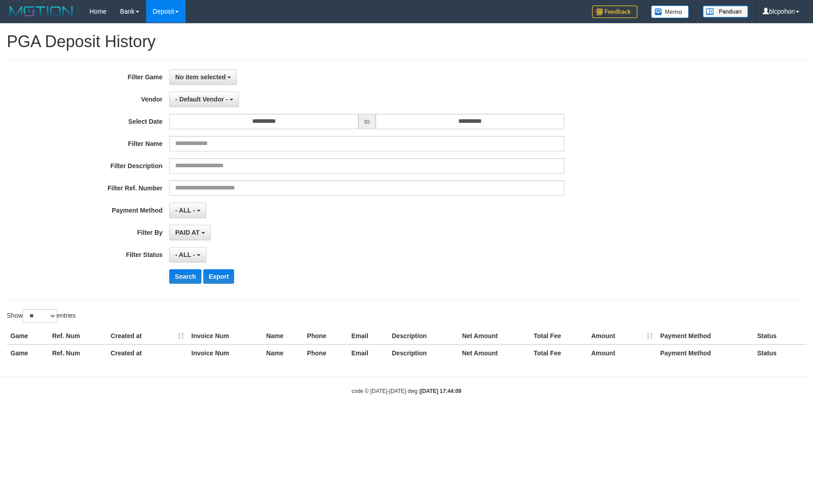 Image resolution: width=813 pixels, height=504 pixels. Describe the element at coordinates (367, 121) in the screenshot. I see `span: to` at that location.